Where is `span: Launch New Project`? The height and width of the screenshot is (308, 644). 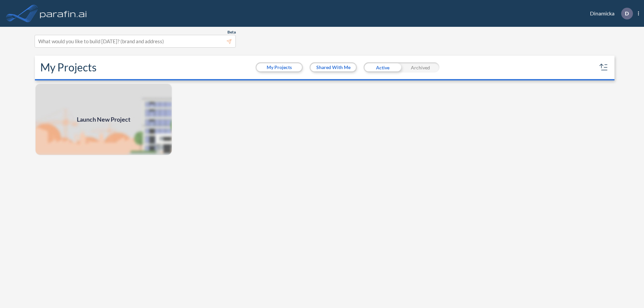 span: Launch New Project is located at coordinates (104, 120).